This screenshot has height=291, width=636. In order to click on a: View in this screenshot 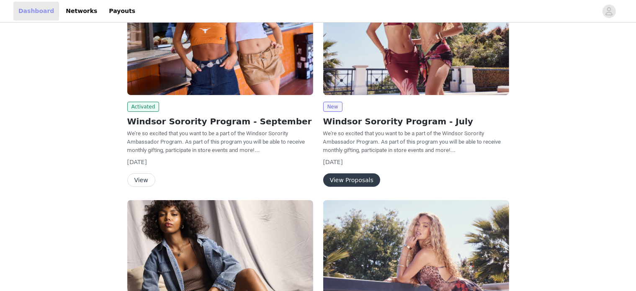, I will do `click(141, 180)`.